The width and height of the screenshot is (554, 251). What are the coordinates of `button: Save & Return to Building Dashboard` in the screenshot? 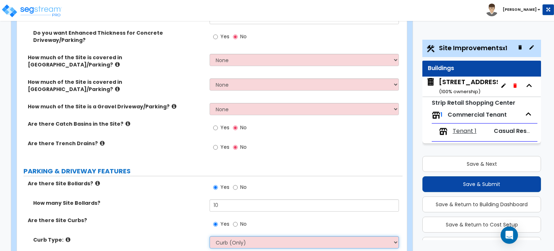 It's located at (482, 204).